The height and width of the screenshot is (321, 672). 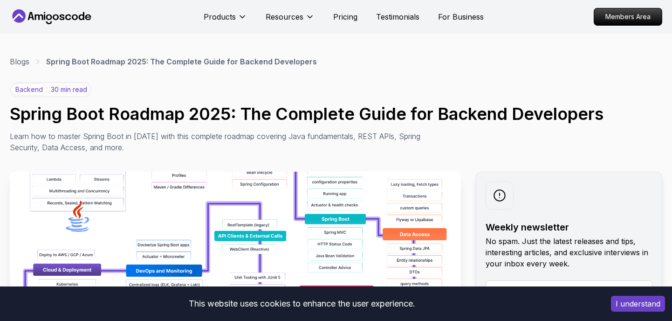 I want to click on h1: Spring Boot Roadmap 2025: The Complete Guide for Backend Developers, so click(x=336, y=114).